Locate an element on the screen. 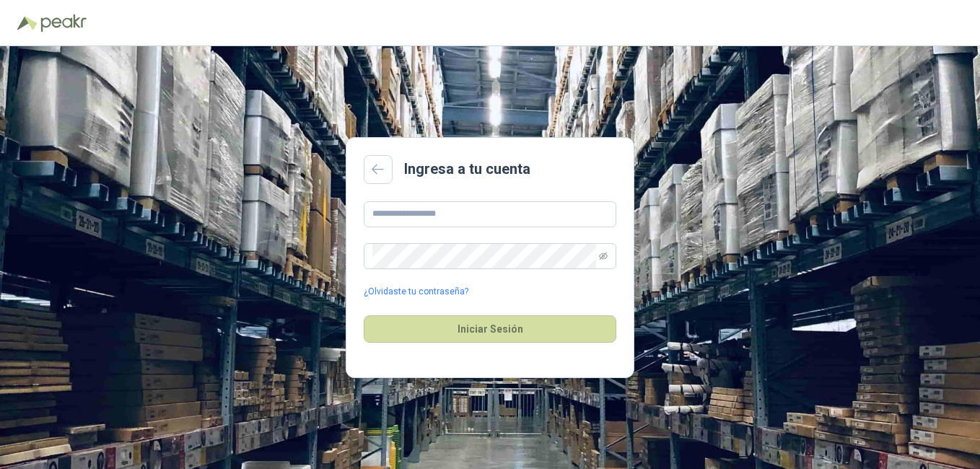 The width and height of the screenshot is (980, 469). h2: Ingresa a tu cuenta is located at coordinates (466, 169).